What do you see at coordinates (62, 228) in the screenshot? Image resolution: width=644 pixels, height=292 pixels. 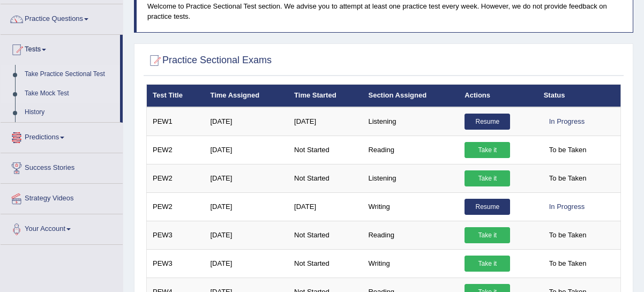 I see `a: Your Account` at bounding box center [62, 228].